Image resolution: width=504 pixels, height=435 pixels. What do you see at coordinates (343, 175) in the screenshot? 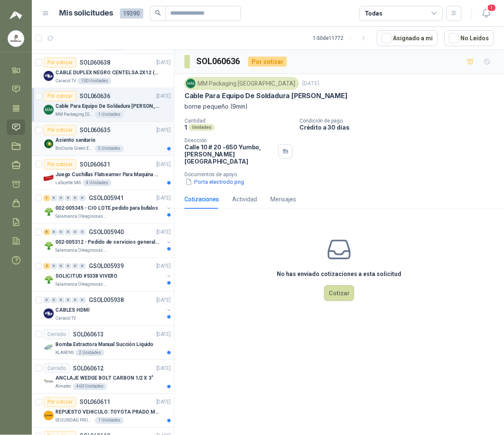
I see `p: Documentos de apoyo` at bounding box center [343, 175].